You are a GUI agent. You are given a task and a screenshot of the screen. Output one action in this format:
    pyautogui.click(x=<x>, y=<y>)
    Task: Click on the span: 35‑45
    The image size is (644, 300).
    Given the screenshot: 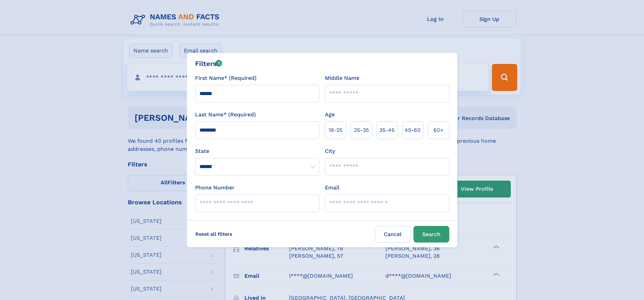 What is the action you would take?
    pyautogui.click(x=387, y=130)
    